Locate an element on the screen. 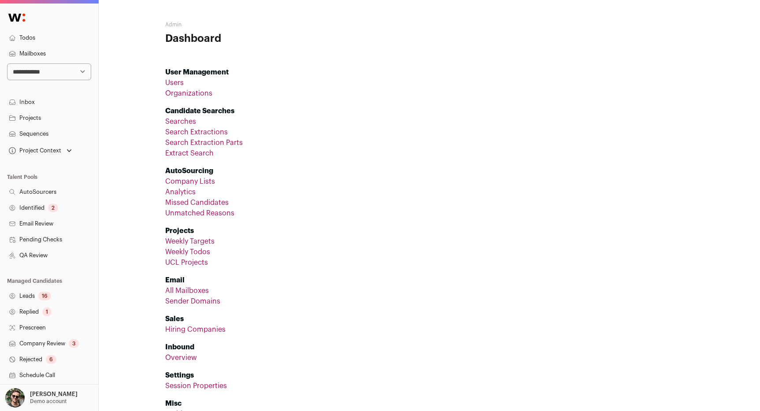 Image resolution: width=760 pixels, height=411 pixels. a: Organizations is located at coordinates (188, 93).